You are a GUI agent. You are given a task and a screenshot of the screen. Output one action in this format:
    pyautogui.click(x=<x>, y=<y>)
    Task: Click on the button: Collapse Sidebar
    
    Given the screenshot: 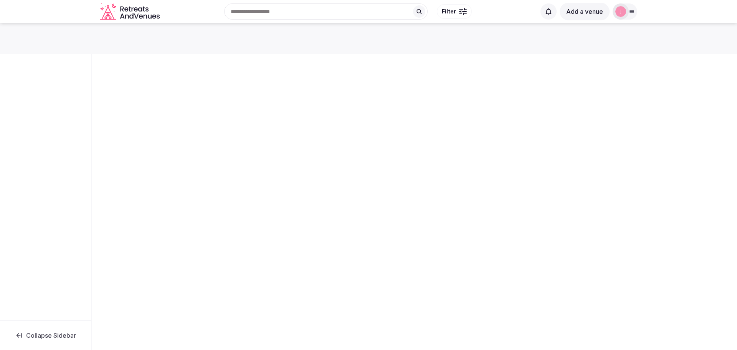 What is the action you would take?
    pyautogui.click(x=46, y=335)
    